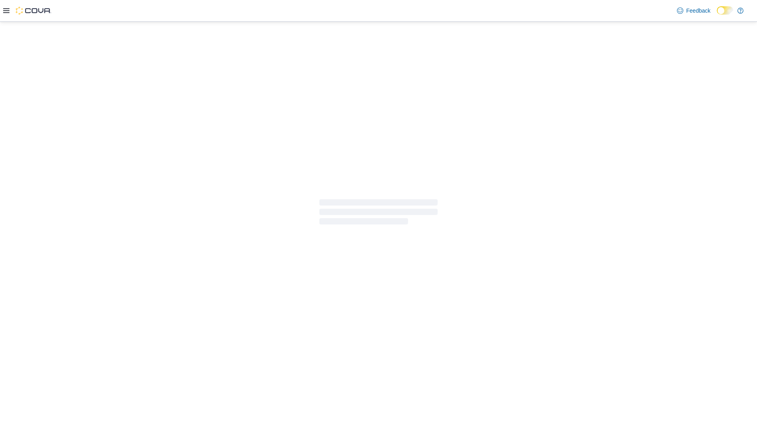 The height and width of the screenshot is (432, 757). I want to click on img: Cova, so click(33, 11).